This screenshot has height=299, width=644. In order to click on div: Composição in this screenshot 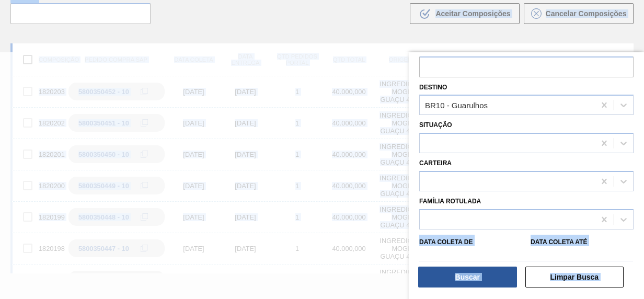, I will do `click(38, 60)`.